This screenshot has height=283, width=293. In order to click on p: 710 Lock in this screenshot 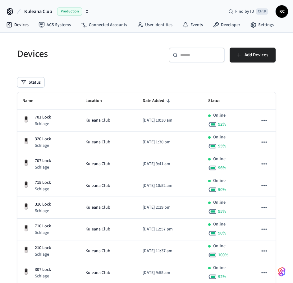, I will do `click(43, 226)`.